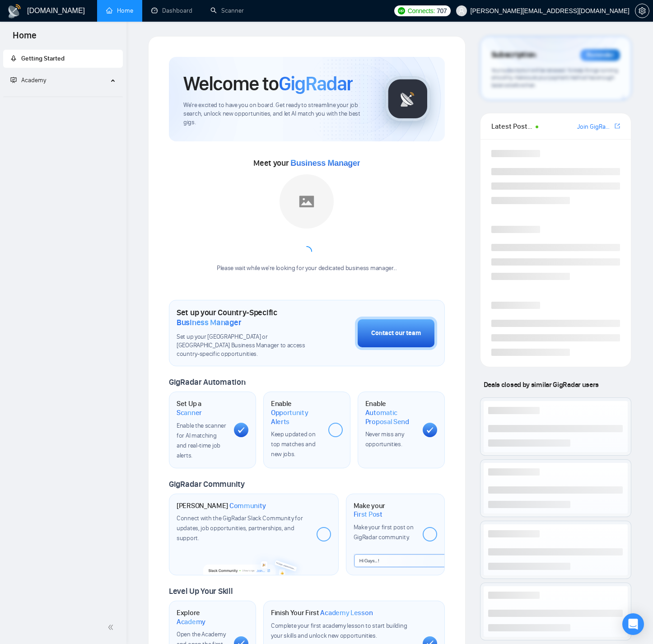 The image size is (653, 644). I want to click on span: Enable the scanner for AI matching and real-time job alerts., so click(202, 440).